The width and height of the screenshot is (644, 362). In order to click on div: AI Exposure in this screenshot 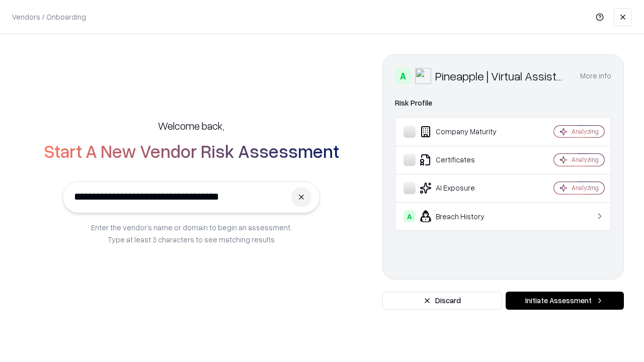, I will do `click(463, 188)`.